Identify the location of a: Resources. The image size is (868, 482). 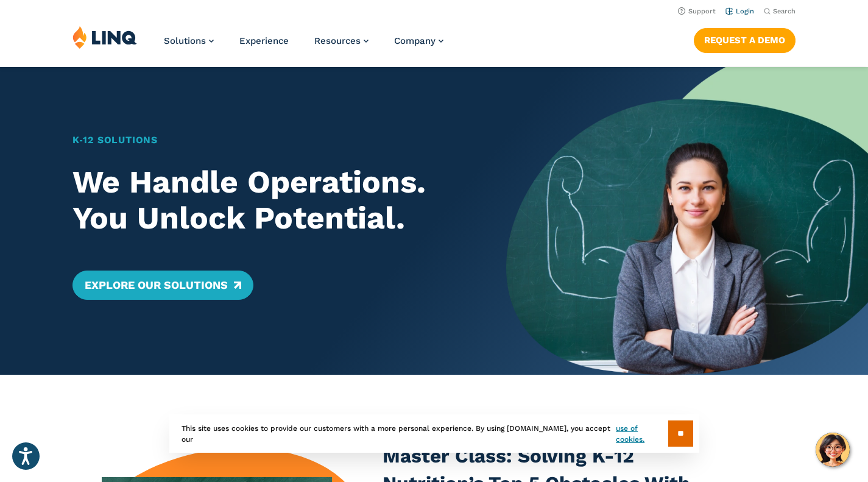
(341, 41).